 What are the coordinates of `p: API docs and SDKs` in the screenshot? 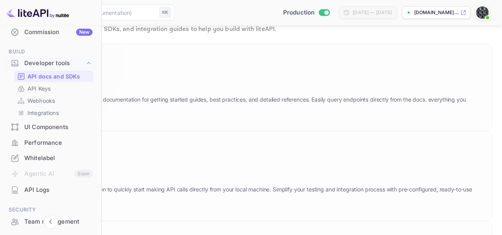 It's located at (54, 76).